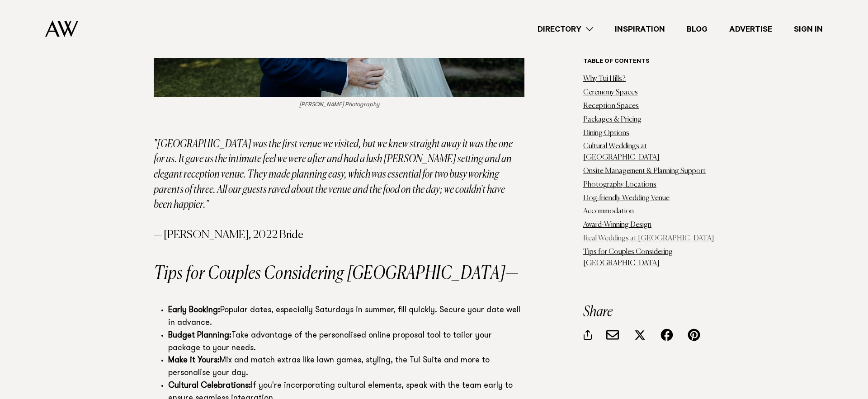  Describe the element at coordinates (649, 312) in the screenshot. I see `h3: Share` at that location.